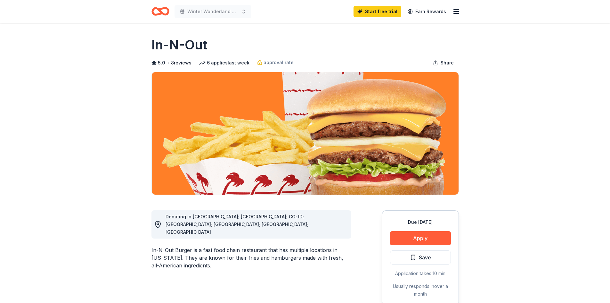  What do you see at coordinates (421, 257) in the screenshot?
I see `button: Save` at bounding box center [421, 257].